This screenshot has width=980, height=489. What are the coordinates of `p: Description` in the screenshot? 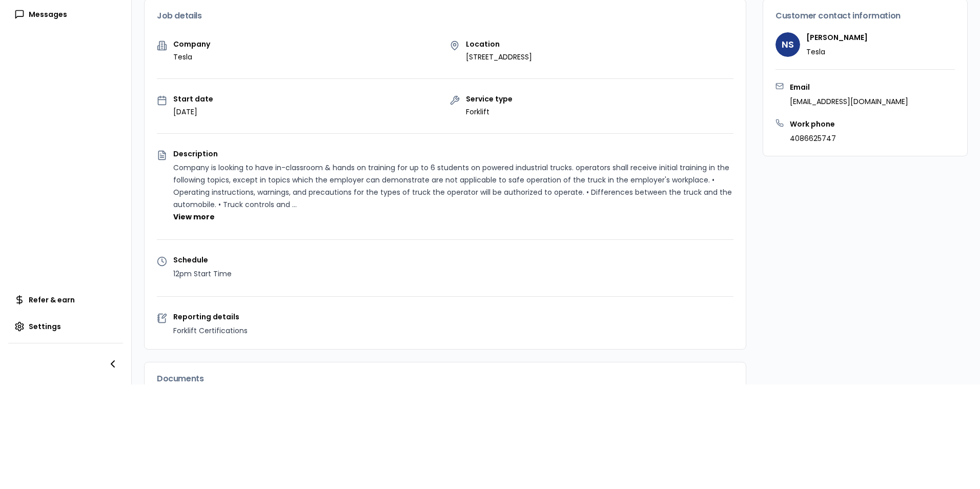 It's located at (453, 154).